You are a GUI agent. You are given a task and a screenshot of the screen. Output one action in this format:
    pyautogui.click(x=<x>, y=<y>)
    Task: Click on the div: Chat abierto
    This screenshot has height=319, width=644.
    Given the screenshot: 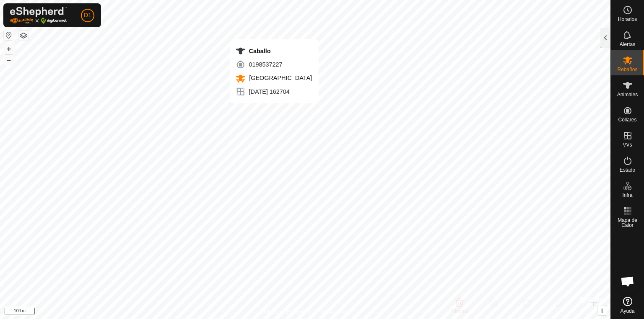 What is the action you would take?
    pyautogui.click(x=628, y=282)
    